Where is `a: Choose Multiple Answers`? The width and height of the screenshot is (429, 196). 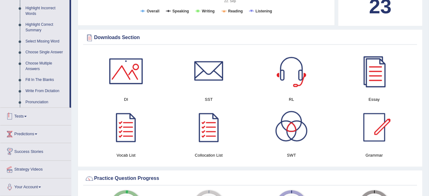 a: Choose Multiple Answers is located at coordinates (46, 66).